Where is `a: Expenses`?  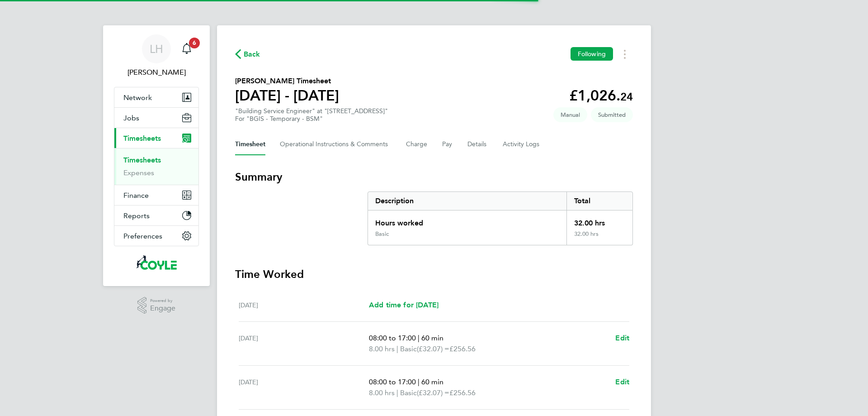 a: Expenses is located at coordinates (139, 172).